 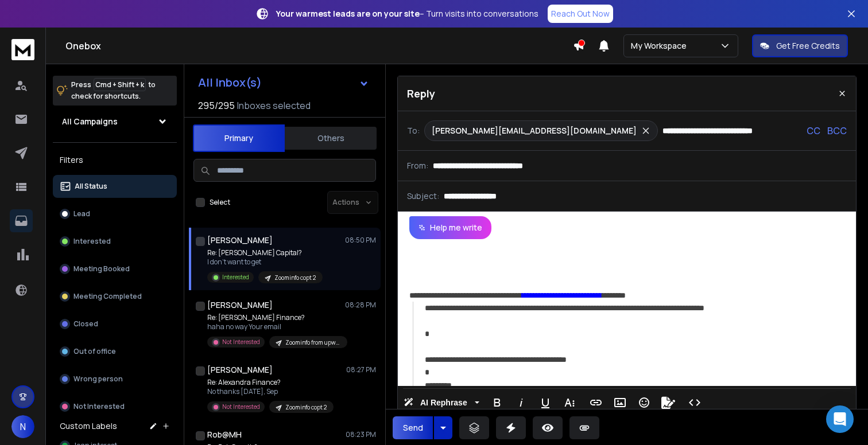 What do you see at coordinates (220, 202) in the screenshot?
I see `label: Select` at bounding box center [220, 202].